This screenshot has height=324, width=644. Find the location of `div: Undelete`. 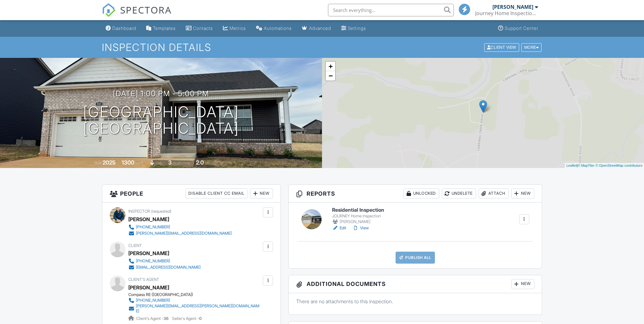

div: Undelete is located at coordinates (459, 194).